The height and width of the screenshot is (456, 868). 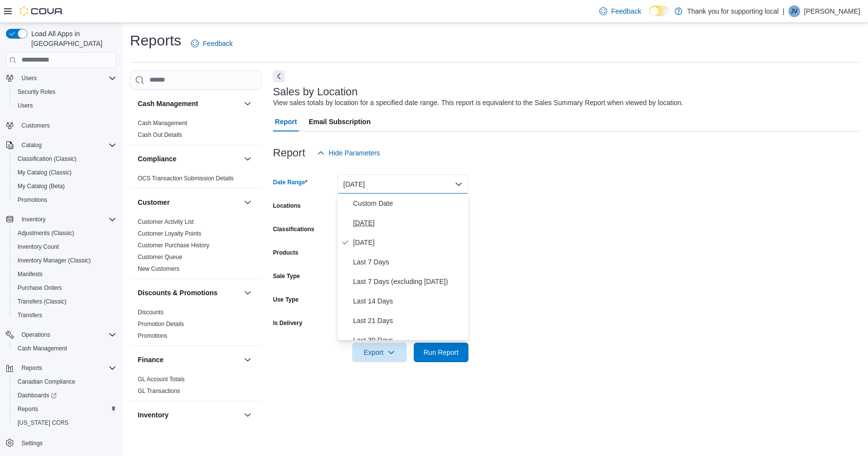 I want to click on button: Canadian Compliance, so click(x=65, y=381).